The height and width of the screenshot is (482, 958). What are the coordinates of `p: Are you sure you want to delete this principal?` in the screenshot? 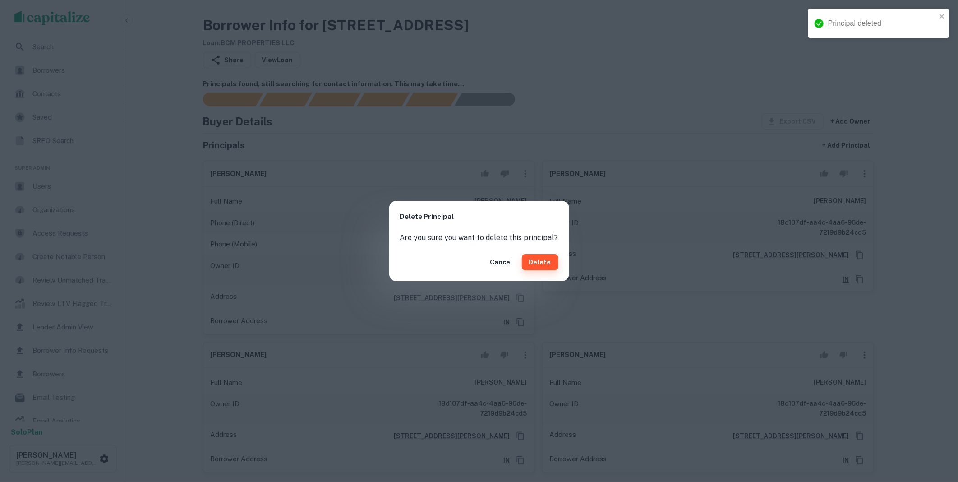 It's located at (479, 238).